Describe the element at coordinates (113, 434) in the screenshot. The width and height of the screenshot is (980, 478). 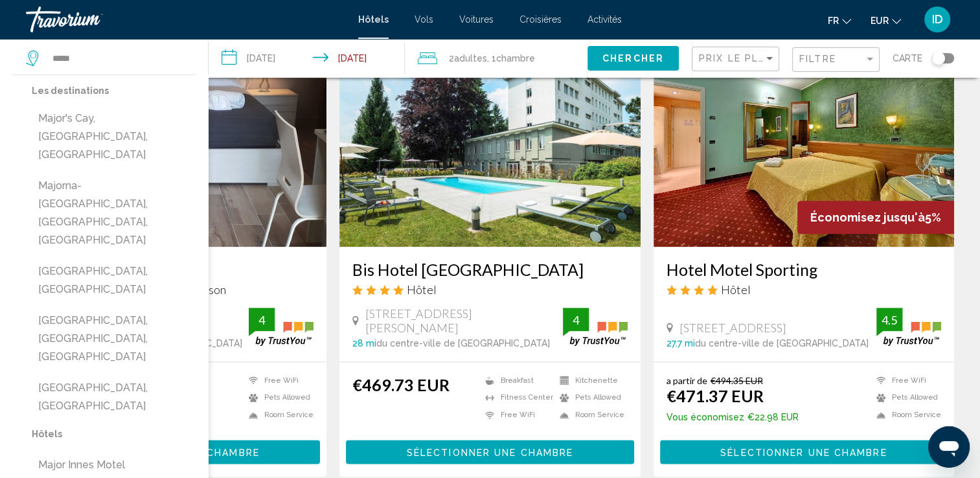
I see `p: Hôtels` at that location.